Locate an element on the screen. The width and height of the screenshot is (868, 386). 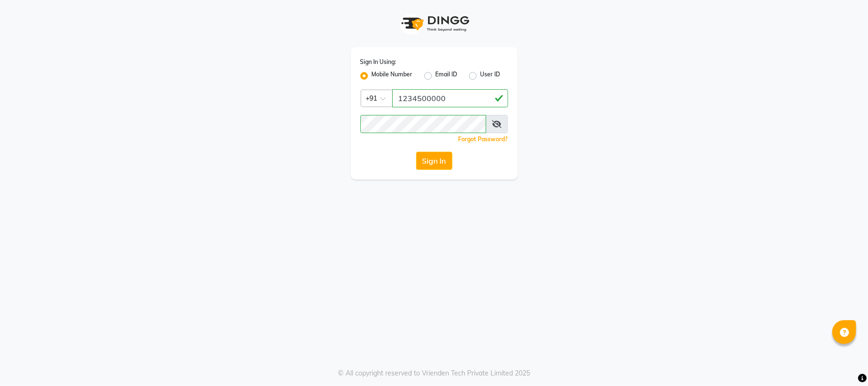
a: Forgot Password? is located at coordinates (484, 139).